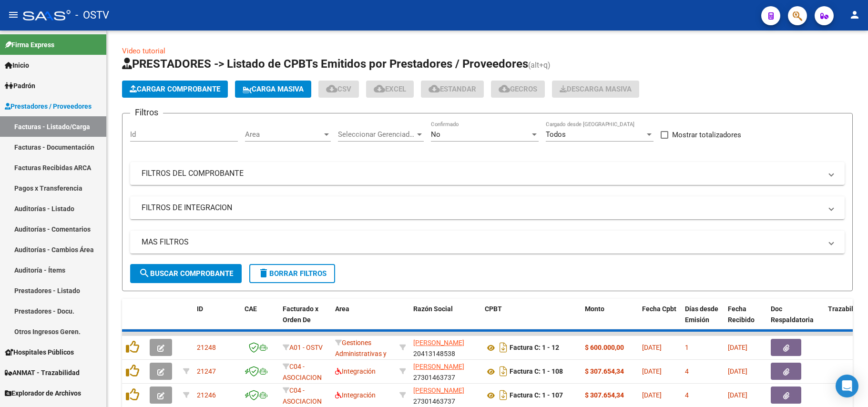 This screenshot has height=407, width=868. Describe the element at coordinates (847, 386) in the screenshot. I see `div: Open Intercom Messenger` at that location.